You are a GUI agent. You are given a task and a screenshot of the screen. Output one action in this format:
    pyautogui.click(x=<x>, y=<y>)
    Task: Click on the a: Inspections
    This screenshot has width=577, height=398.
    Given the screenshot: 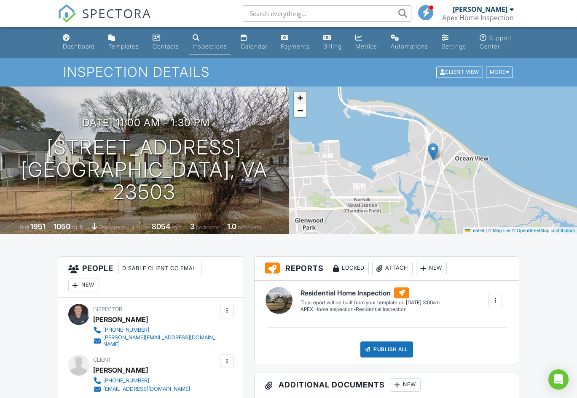 What is the action you would take?
    pyautogui.click(x=210, y=42)
    